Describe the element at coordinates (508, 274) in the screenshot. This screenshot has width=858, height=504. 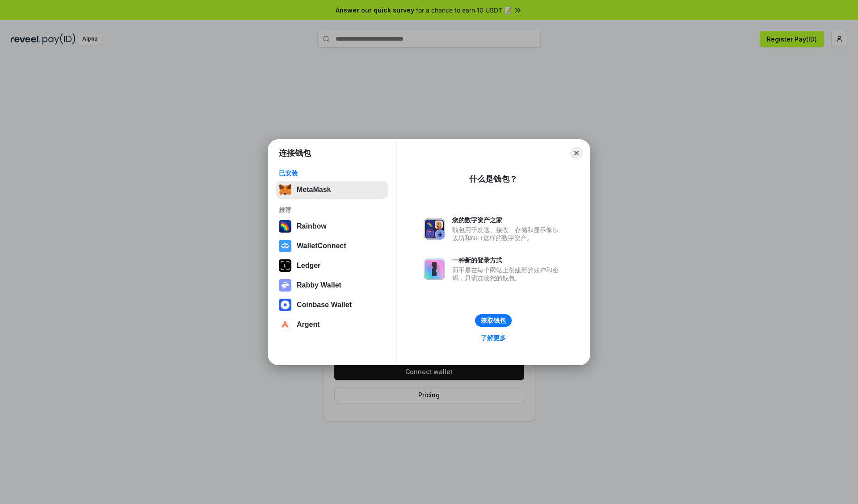
I see `div: 而不是在每个网站上创建新的账户和密码，只需连接您的钱包。` at that location.